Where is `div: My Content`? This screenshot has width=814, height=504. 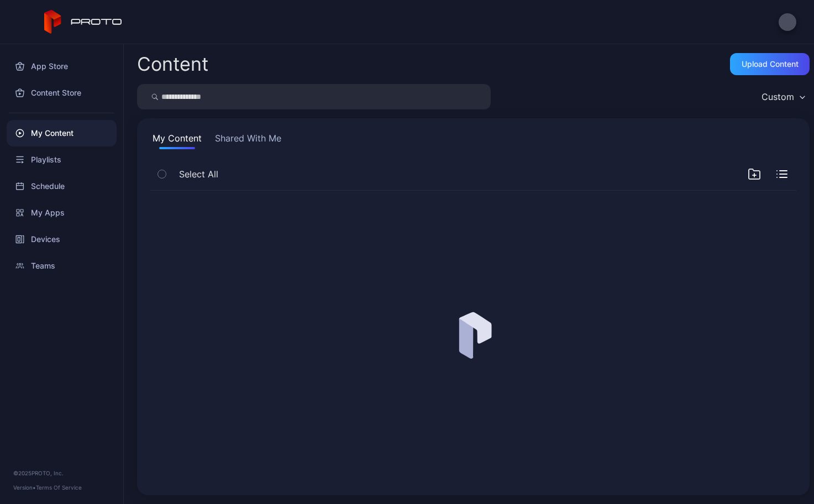
div: My Content is located at coordinates (61, 133).